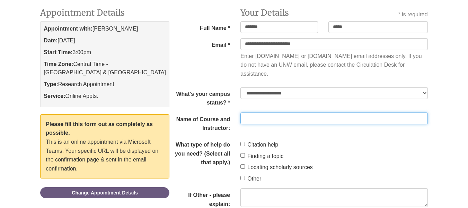 This screenshot has height=208, width=468. What do you see at coordinates (243, 166) in the screenshot?
I see `input: Locating scholarly sources` at bounding box center [243, 166].